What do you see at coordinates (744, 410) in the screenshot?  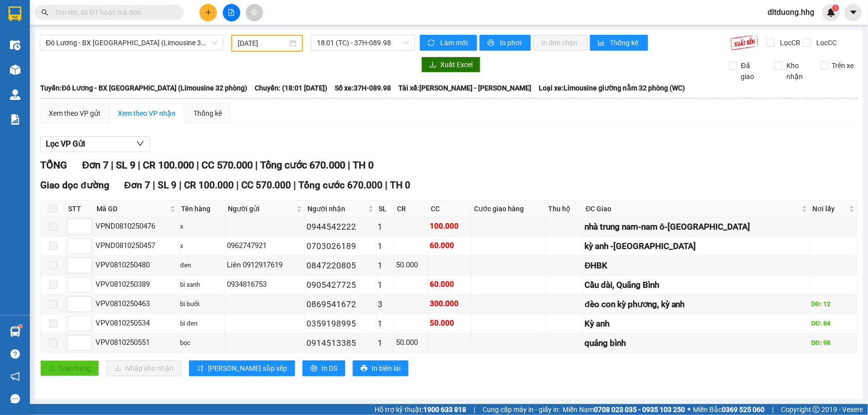 I see `strong: 0369 525 060` at bounding box center [744, 410].